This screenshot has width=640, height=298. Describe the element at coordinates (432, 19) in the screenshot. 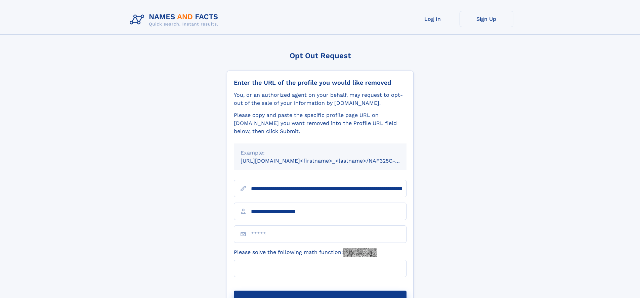

I see `a: Log In` at that location.